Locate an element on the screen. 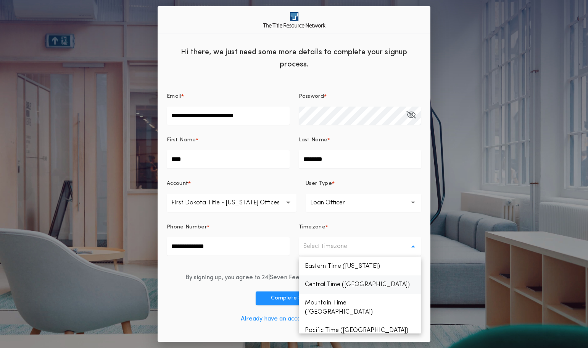 Image resolution: width=588 pixels, height=348 pixels. p: Last Name is located at coordinates (313, 140).